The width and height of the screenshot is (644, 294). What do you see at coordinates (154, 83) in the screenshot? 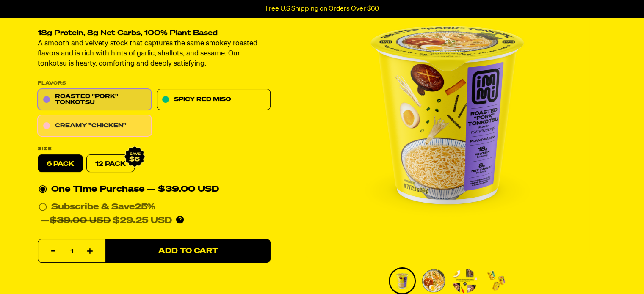
I see `p: Flavors` at bounding box center [154, 83].